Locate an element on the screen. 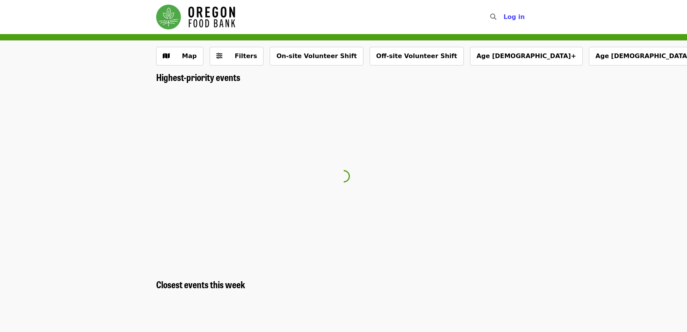 The width and height of the screenshot is (687, 332). span: Log in is located at coordinates (513, 17).